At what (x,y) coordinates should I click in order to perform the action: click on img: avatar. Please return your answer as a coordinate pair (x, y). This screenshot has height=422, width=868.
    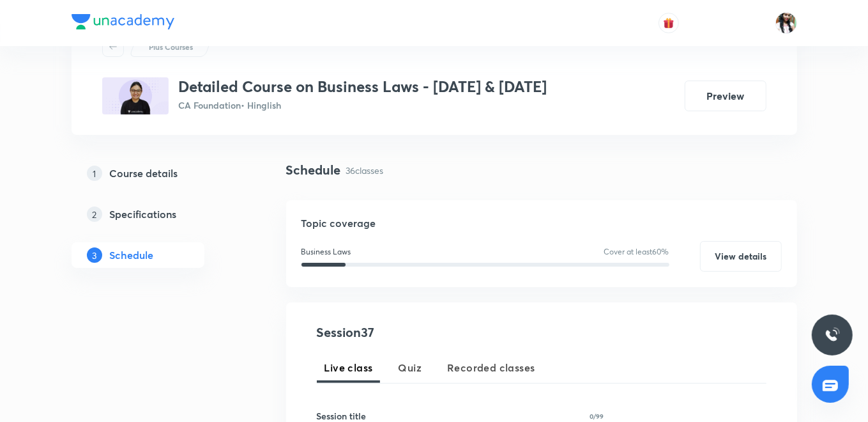
    Looking at the image, I should click on (669, 23).